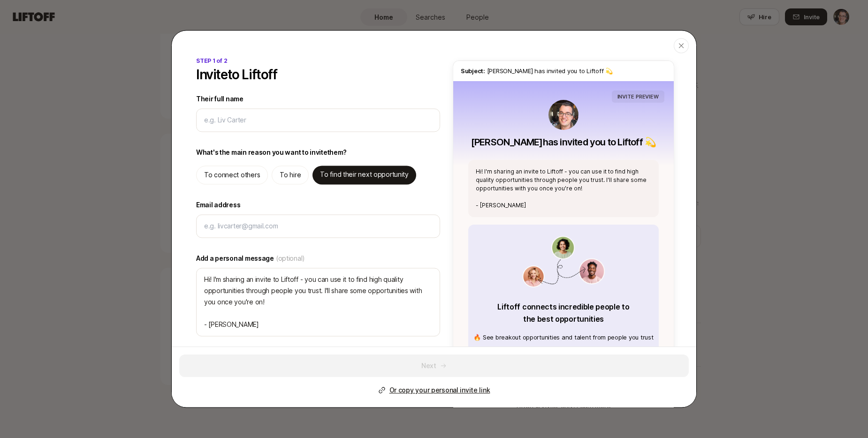  What do you see at coordinates (563, 338) in the screenshot?
I see `p: 🔥 See breakout opportunities and talent from people you trust` at bounding box center [563, 338].